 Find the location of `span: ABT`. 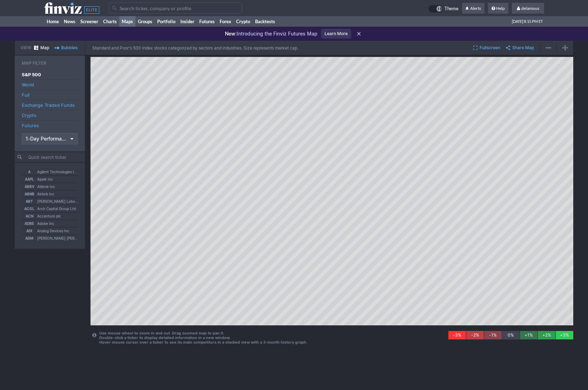

span: ABT is located at coordinates (30, 201).